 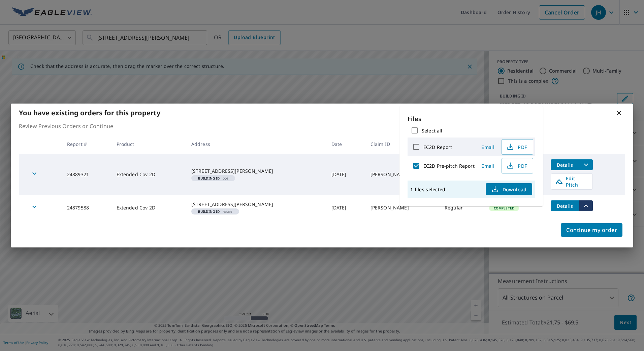 What do you see at coordinates (585, 165) in the screenshot?
I see `button: filesDropdownBtn-24889321` at bounding box center [585, 165].